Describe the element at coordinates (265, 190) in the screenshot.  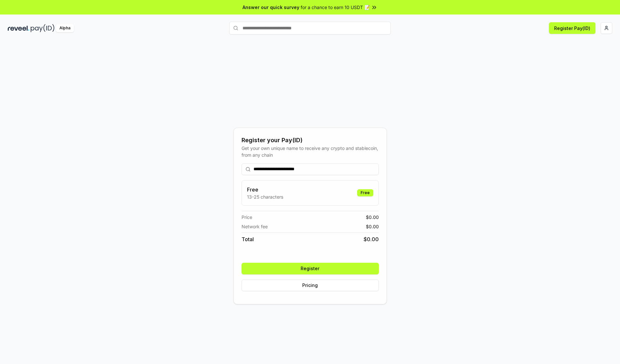
I see `h3: Free` at that location.